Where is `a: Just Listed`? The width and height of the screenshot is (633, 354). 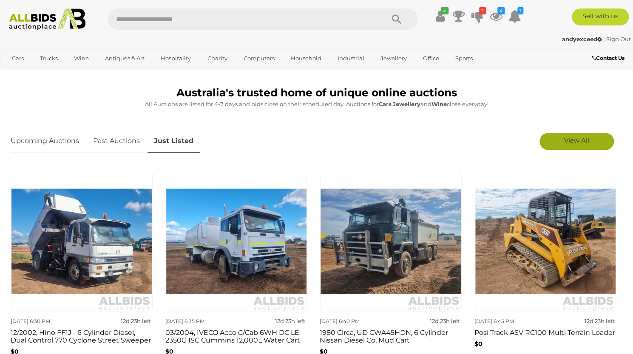 a: Just Listed is located at coordinates (173, 141).